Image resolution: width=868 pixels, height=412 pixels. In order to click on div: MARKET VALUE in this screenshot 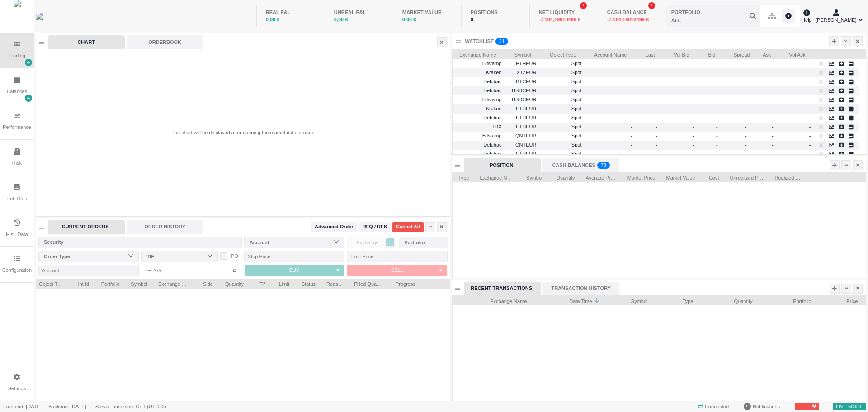, I will do `click(427, 12)`.